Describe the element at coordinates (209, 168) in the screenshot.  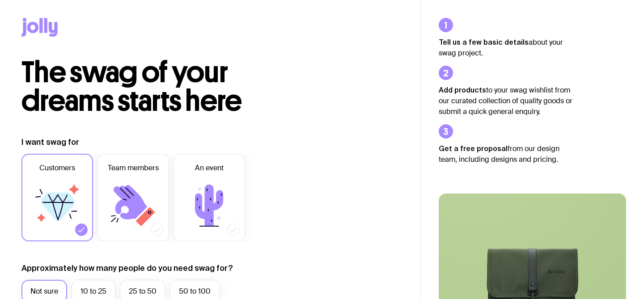
I see `span: An event` at that location.